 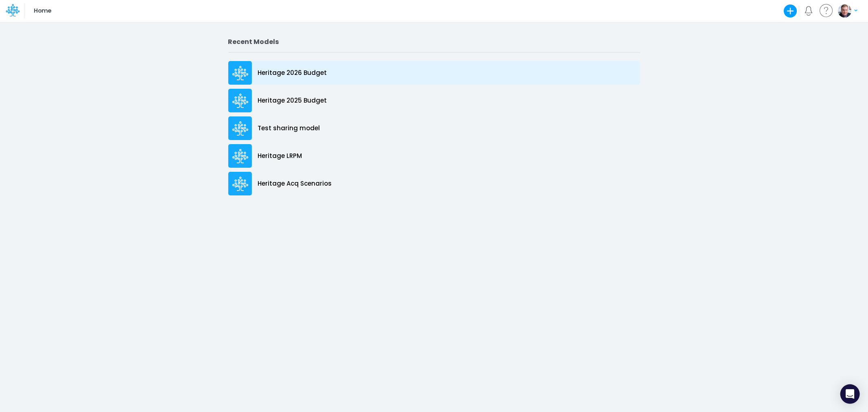 What do you see at coordinates (293, 73) in the screenshot?
I see `p: Heritage 2026 Budget` at bounding box center [293, 73].